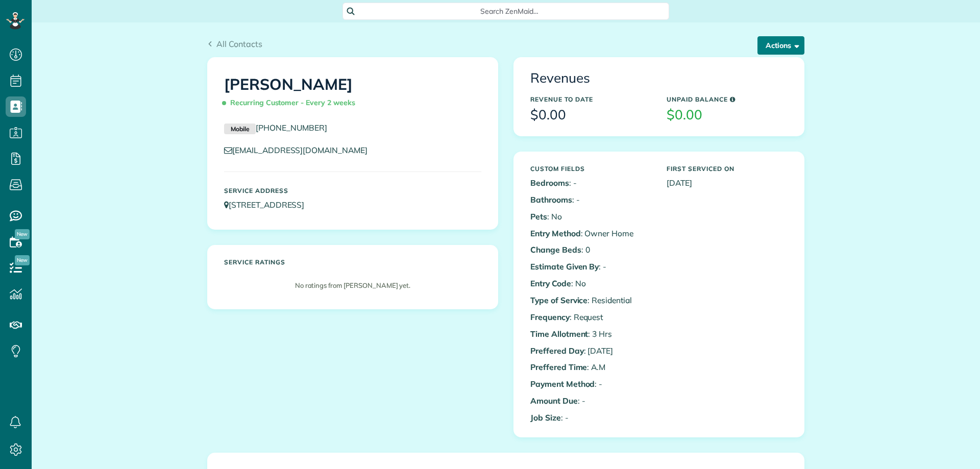 This screenshot has height=469, width=980. What do you see at coordinates (590, 99) in the screenshot?
I see `h5: Revenue to Date` at bounding box center [590, 99].